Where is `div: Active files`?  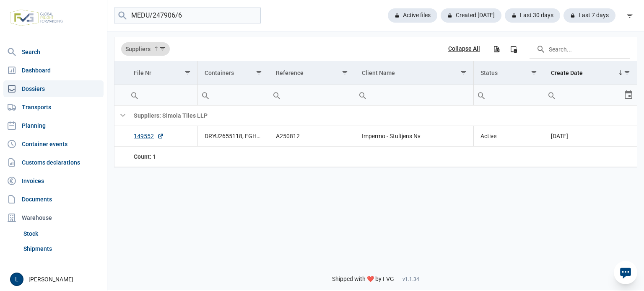 div: Active files is located at coordinates (413, 15).